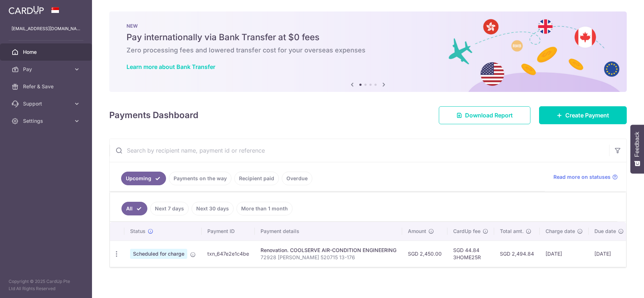  Describe the element at coordinates (471, 253) in the screenshot. I see `td: SGD 44.84 3HOME25R` at that location.